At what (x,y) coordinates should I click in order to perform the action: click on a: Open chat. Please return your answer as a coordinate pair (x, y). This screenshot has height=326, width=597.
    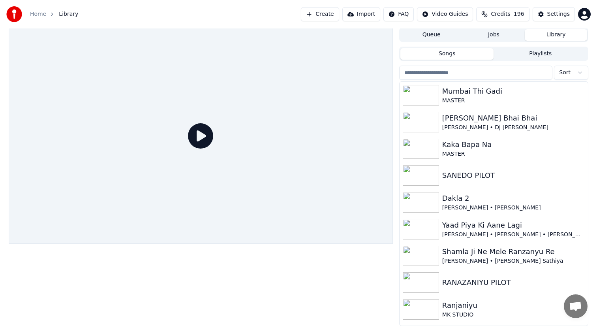
    Looking at the image, I should click on (576, 306).